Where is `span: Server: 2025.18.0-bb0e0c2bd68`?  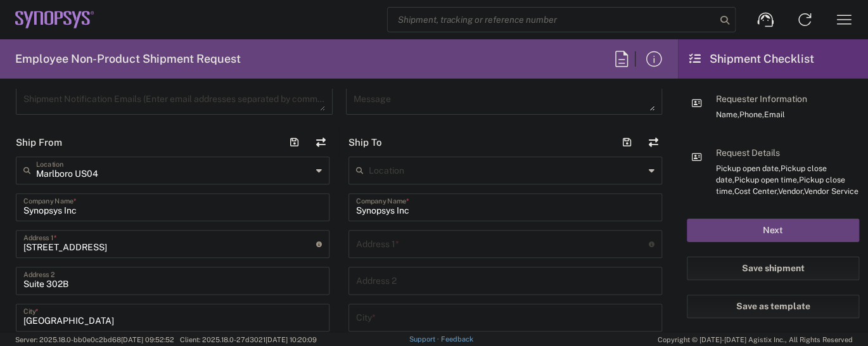
span: Server: 2025.18.0-bb0e0c2bd68 is located at coordinates (95, 339).